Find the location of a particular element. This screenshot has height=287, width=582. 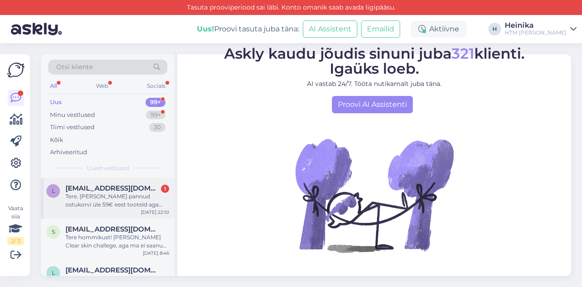

span: s is located at coordinates (53, 231).